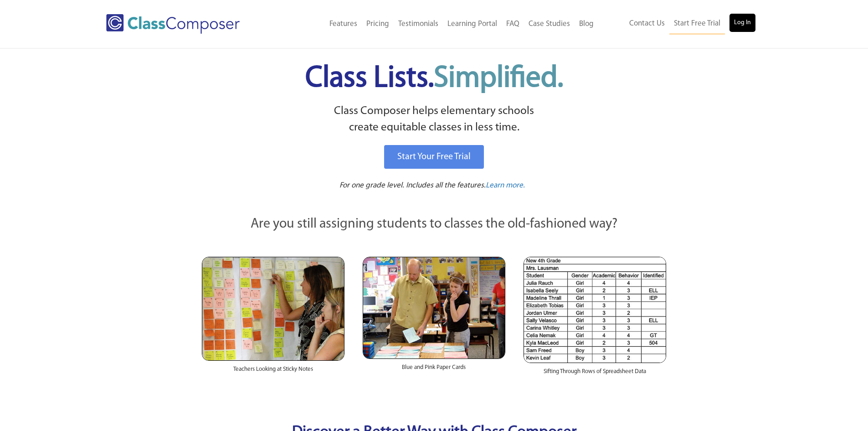 This screenshot has width=868, height=431. What do you see at coordinates (549, 24) in the screenshot?
I see `a: Case Studies` at bounding box center [549, 24].